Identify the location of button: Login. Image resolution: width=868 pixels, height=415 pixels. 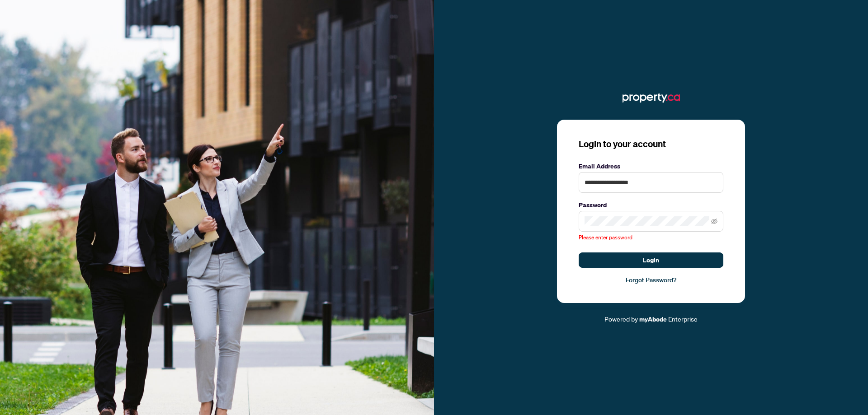
(651, 260).